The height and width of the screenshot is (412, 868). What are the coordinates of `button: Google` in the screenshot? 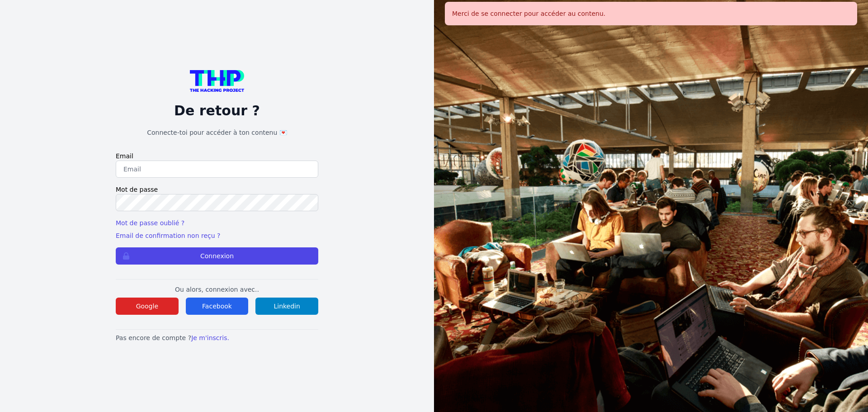 It's located at (147, 306).